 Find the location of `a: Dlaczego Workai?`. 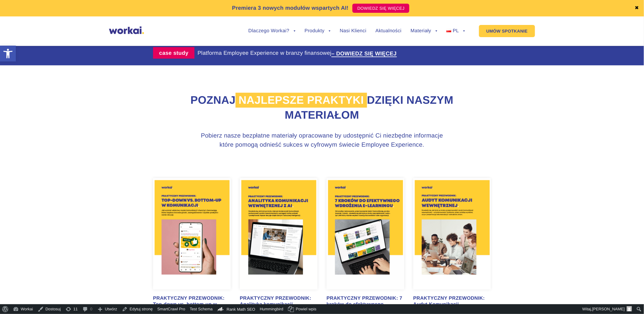

a: Dlaczego Workai? is located at coordinates (272, 31).